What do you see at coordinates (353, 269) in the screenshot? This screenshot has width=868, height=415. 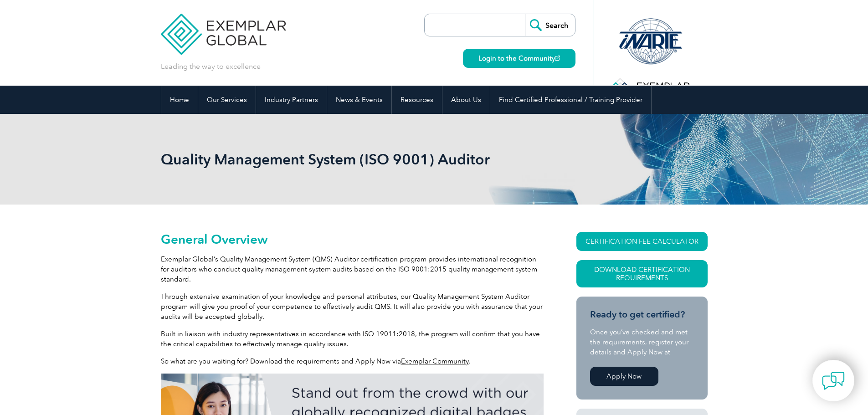 I see `p: Exemplar Global’s Quality Management System (QMS) Auditor certification program provides internat...` at bounding box center [353, 269].